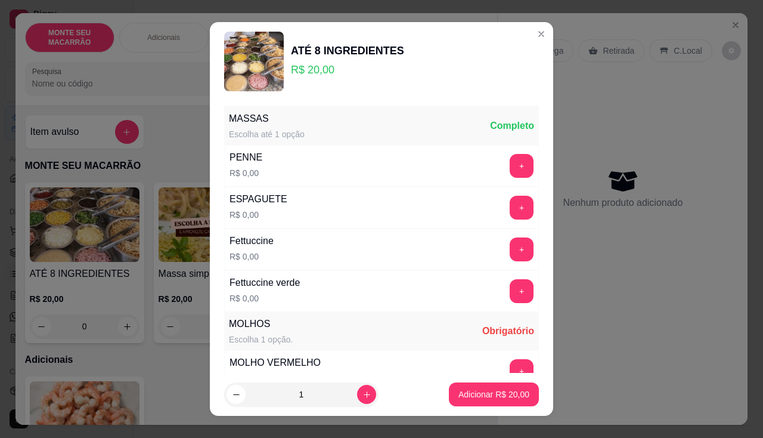 This screenshot has width=763, height=438. What do you see at coordinates (367, 394) in the screenshot?
I see `button: increase-product-quantity` at bounding box center [367, 394].